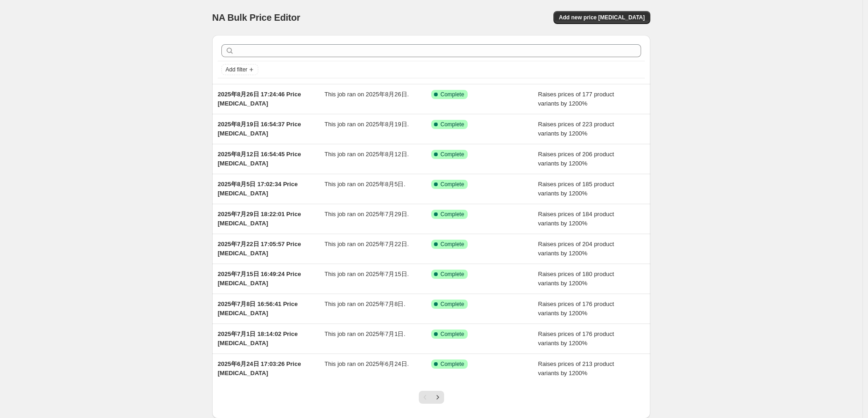 The image size is (868, 418). What do you see at coordinates (240, 70) in the screenshot?
I see `button: Add filter` at bounding box center [240, 70].